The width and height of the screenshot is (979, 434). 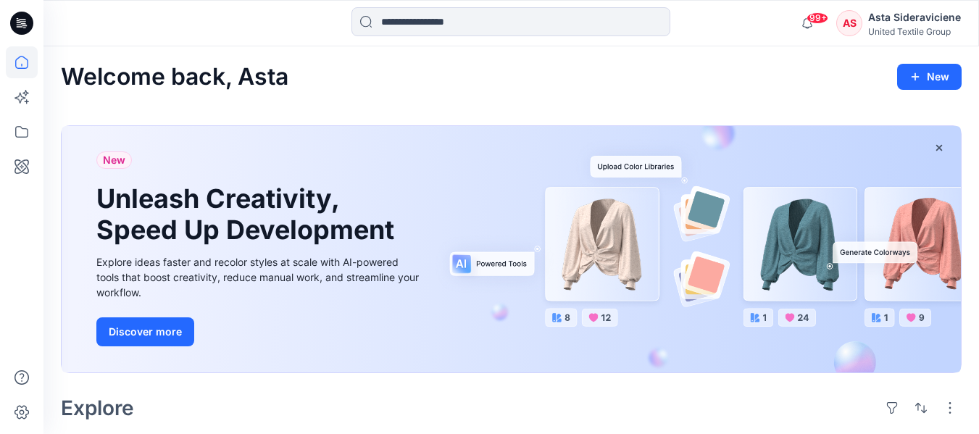 What do you see at coordinates (915, 17) in the screenshot?
I see `div: Asta Sideraviciene` at bounding box center [915, 17].